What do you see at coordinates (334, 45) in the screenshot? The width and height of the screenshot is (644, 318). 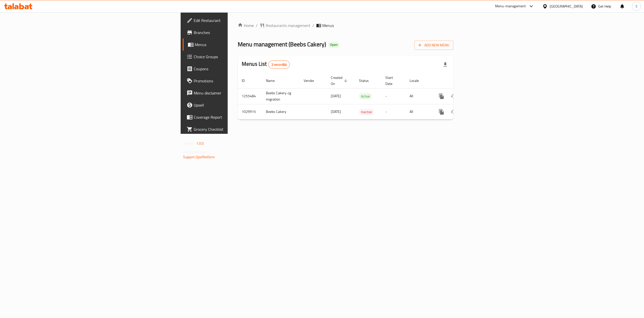 I see `span: Open` at bounding box center [334, 45].